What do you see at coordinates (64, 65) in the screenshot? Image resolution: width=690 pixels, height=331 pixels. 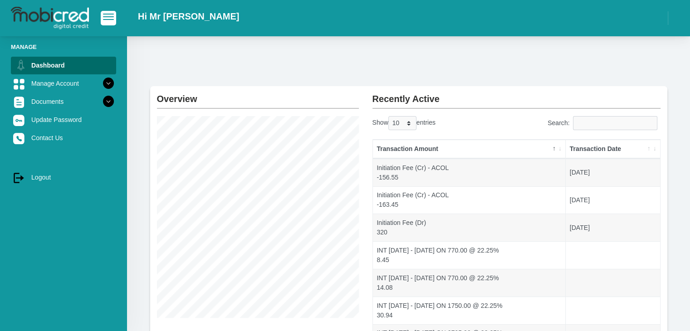 I see `a: Dashboard` at bounding box center [64, 65].